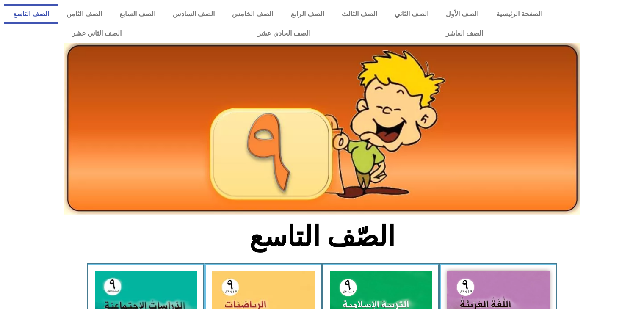 Image resolution: width=644 pixels, height=309 pixels. What do you see at coordinates (322, 236) in the screenshot?
I see `h2: الصّف التاسع` at bounding box center [322, 236].